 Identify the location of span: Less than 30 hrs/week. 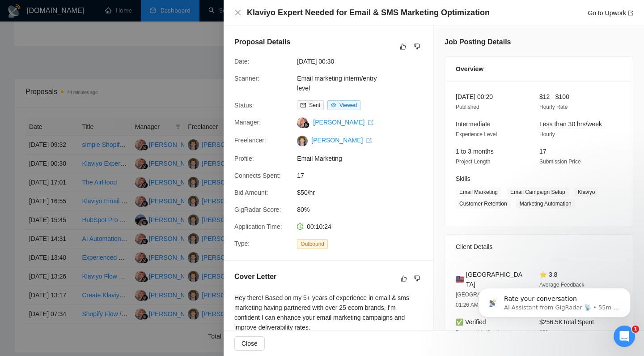
(570, 124).